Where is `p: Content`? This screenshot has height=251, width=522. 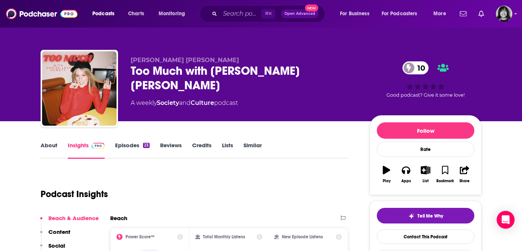 p: Content is located at coordinates (59, 232).